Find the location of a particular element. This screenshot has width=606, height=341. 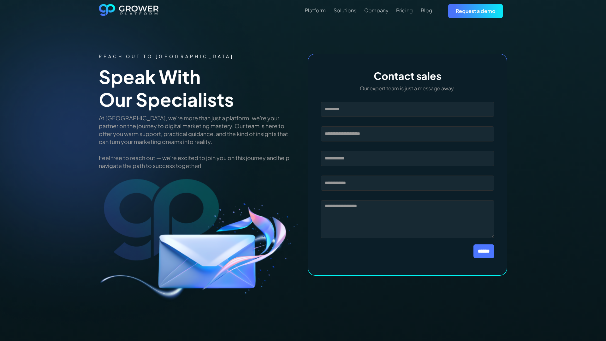

h3: Contact sales is located at coordinates (408, 76).